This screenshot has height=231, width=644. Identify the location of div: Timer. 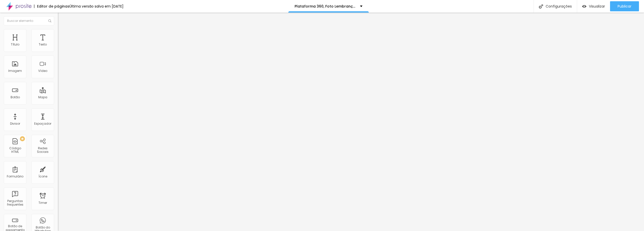
(42, 203).